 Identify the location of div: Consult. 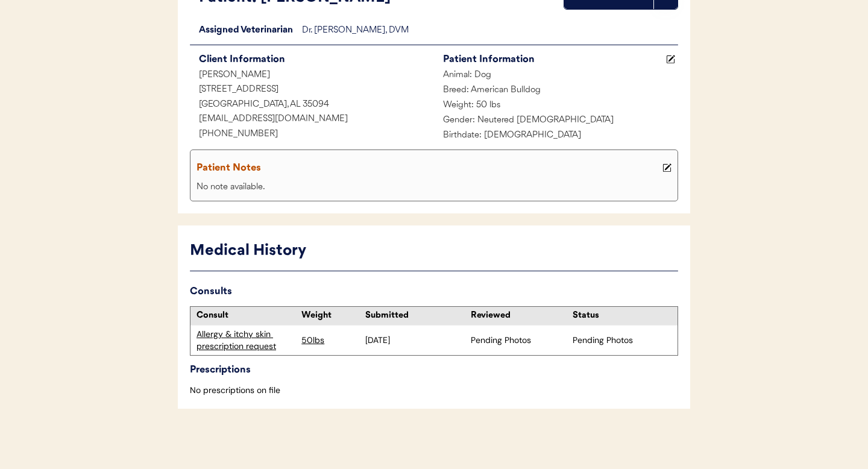
(246, 316).